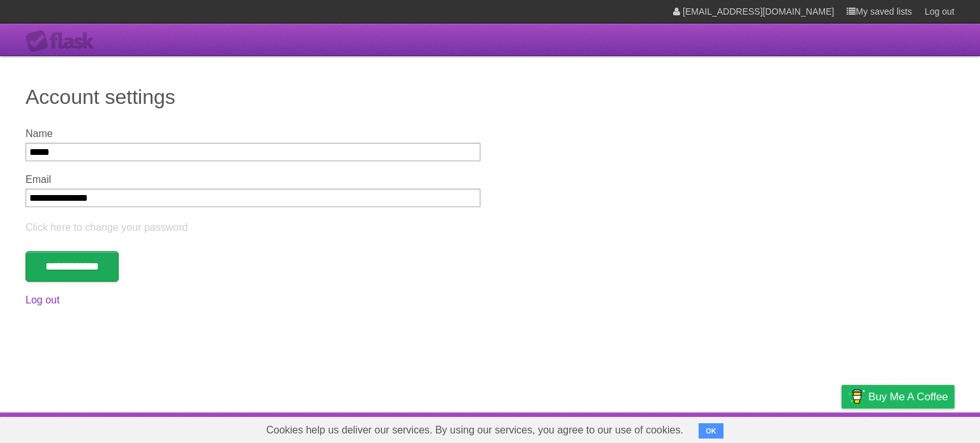 The image size is (980, 443). I want to click on a: Privacy, so click(842, 427).